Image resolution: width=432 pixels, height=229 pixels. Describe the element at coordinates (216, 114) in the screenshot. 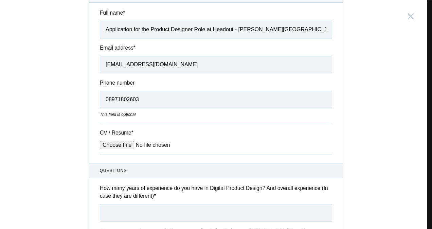

I see `div: This field is optional` at that location.